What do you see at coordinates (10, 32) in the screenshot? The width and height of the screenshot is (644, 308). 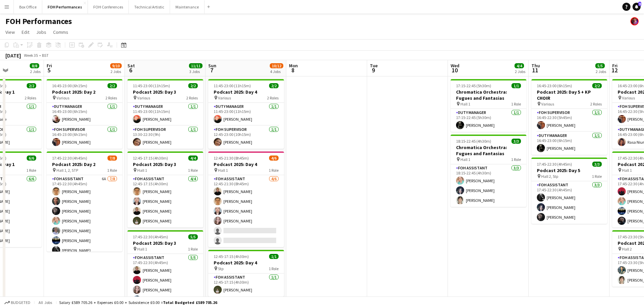 I see `a: View` at bounding box center [10, 32].